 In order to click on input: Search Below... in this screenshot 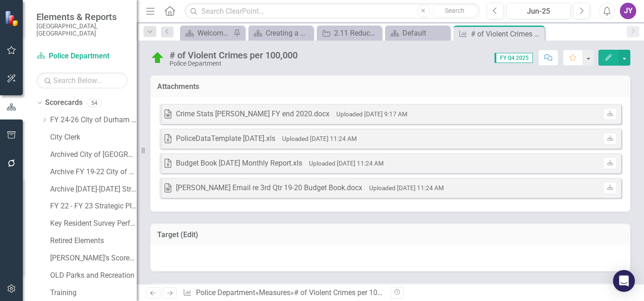, I will do `click(82, 80)`.